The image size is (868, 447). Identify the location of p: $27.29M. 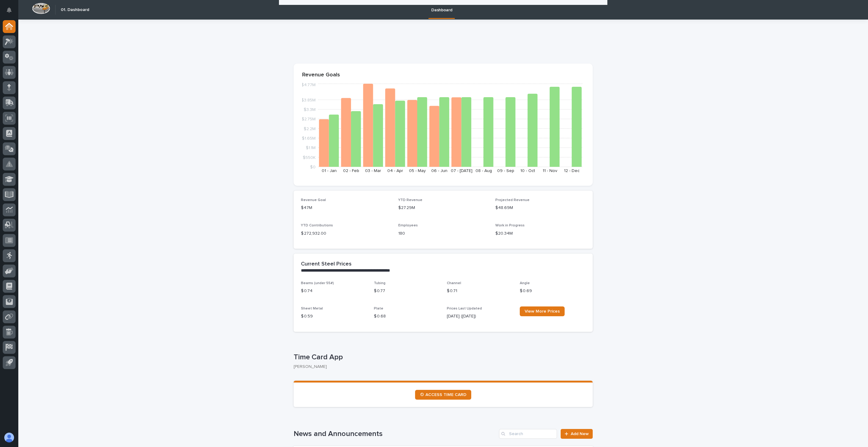
(443, 207).